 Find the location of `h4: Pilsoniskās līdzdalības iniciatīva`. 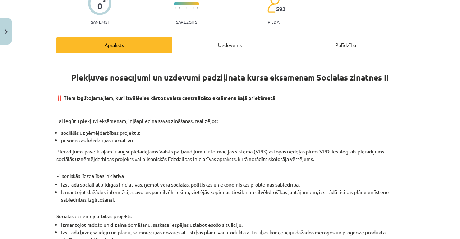

h4: Pilsoniskās līdzdalības iniciatīva is located at coordinates (230, 173).